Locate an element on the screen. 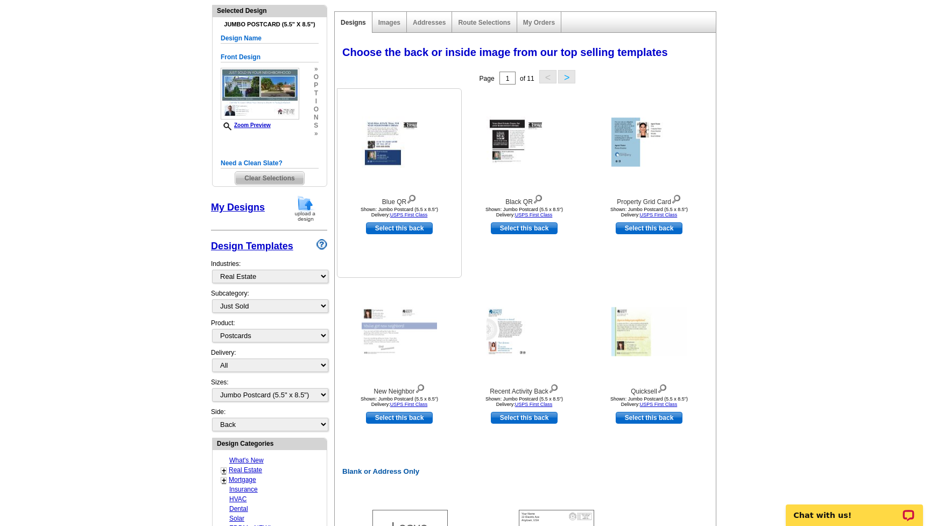 This screenshot has width=930, height=526. span: Page is located at coordinates (487, 79).